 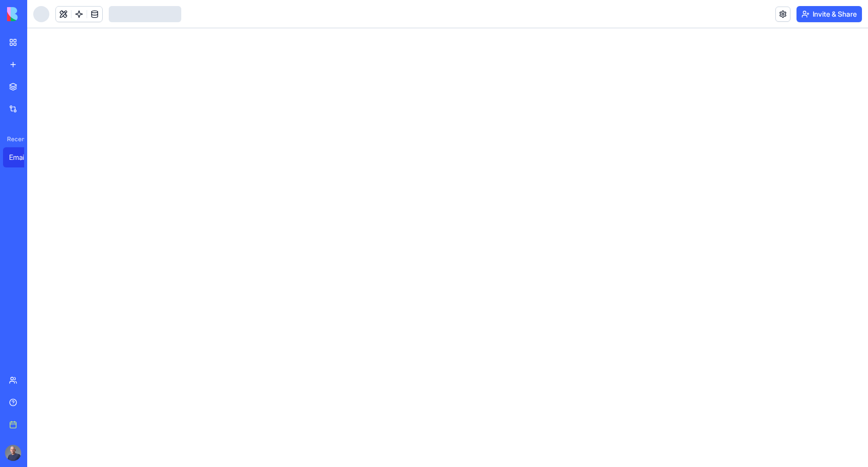 I want to click on button: Invite & Share, so click(x=830, y=14).